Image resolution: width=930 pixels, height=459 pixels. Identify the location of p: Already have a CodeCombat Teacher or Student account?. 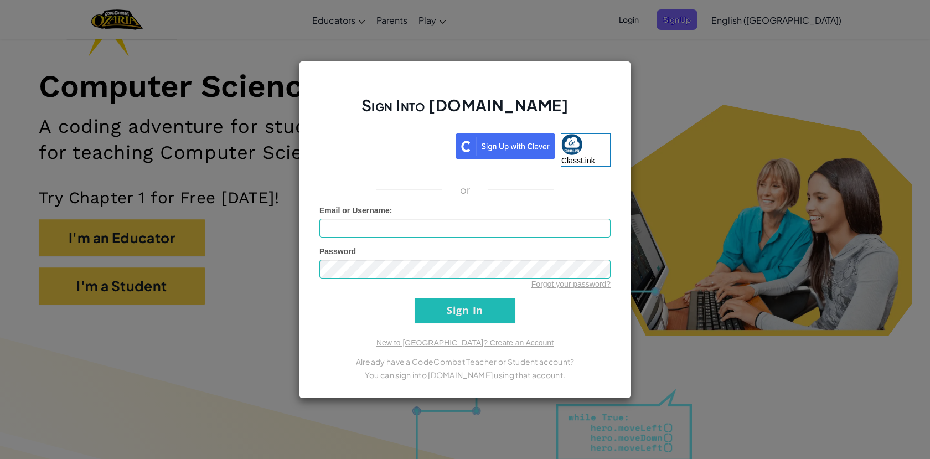
(465, 362).